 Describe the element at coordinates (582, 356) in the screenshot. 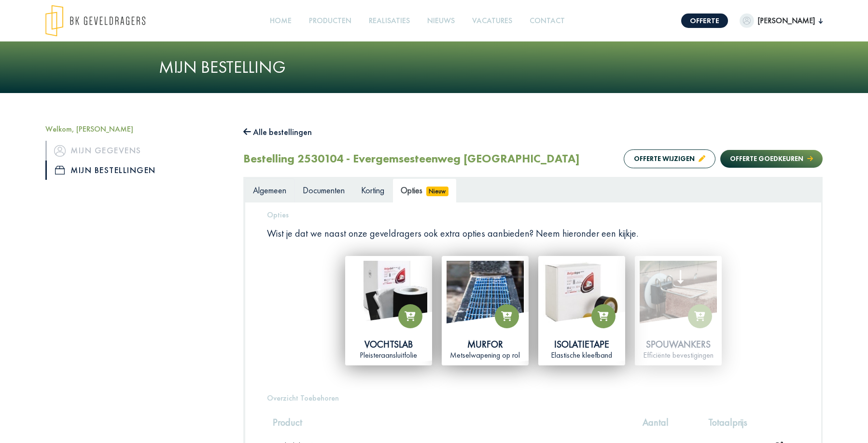

I see `div: Elastische kleefband` at that location.